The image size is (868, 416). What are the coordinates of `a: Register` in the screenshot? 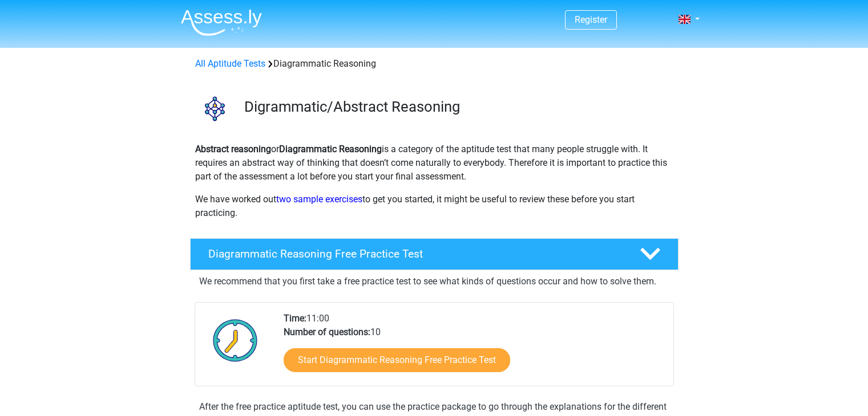 It's located at (590, 19).